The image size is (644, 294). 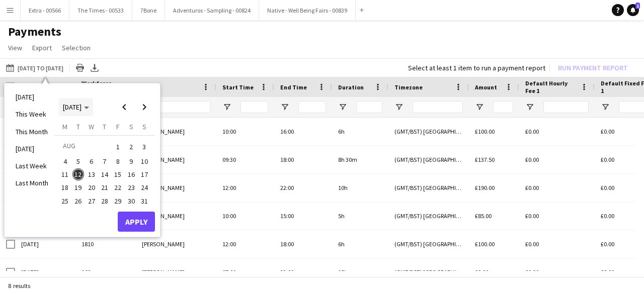 What do you see at coordinates (132, 174) in the screenshot?
I see `span: 16` at bounding box center [132, 174].